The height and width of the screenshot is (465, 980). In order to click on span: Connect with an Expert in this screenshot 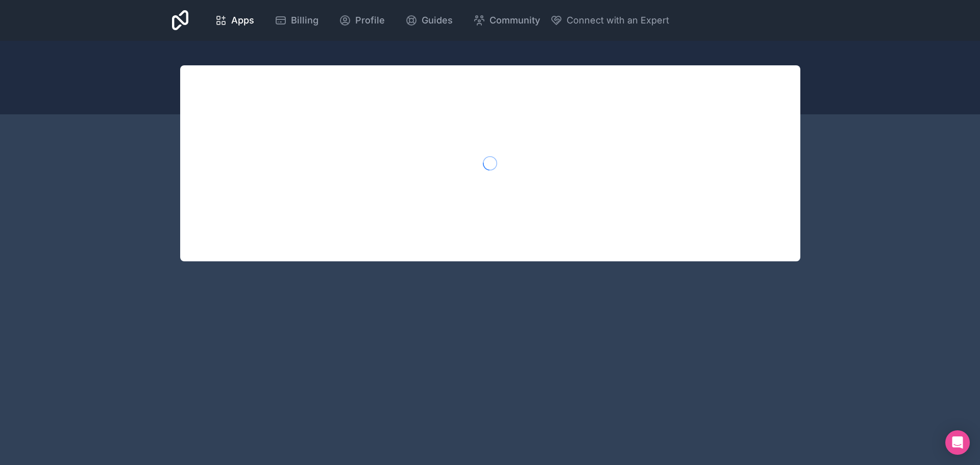, I will do `click(618, 21)`.